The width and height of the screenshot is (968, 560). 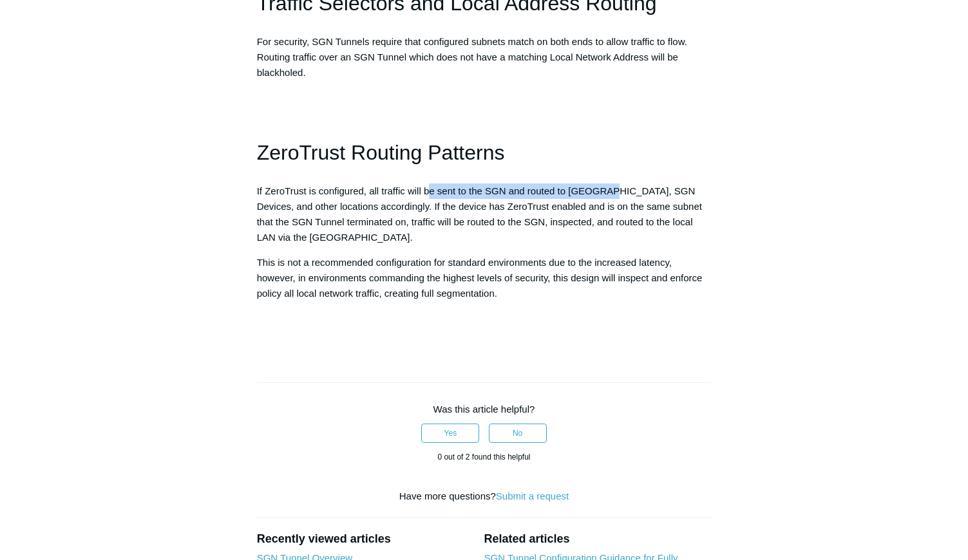 What do you see at coordinates (480, 277) in the screenshot?
I see `span: This is not a recommended configuration for standard environments due to the increased latency, h...` at bounding box center [480, 277].